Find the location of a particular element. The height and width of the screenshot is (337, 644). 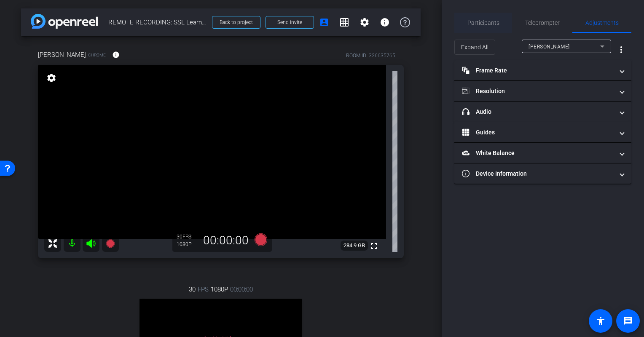

button: Back to project is located at coordinates (236, 22).